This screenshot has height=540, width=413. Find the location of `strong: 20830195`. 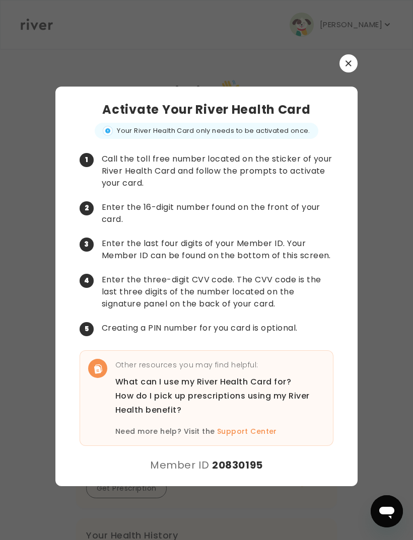

strong: 20830195 is located at coordinates (237, 465).